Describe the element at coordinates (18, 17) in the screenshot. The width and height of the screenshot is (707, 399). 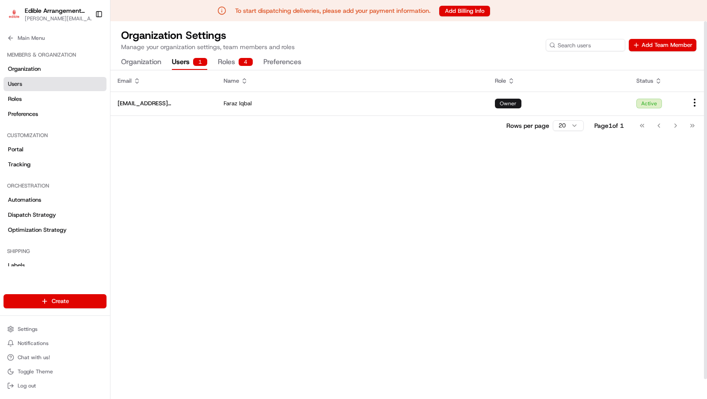
I see `img: Nash` at that location.